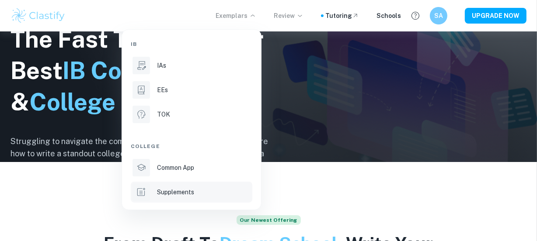  I want to click on a: Common App, so click(191, 168).